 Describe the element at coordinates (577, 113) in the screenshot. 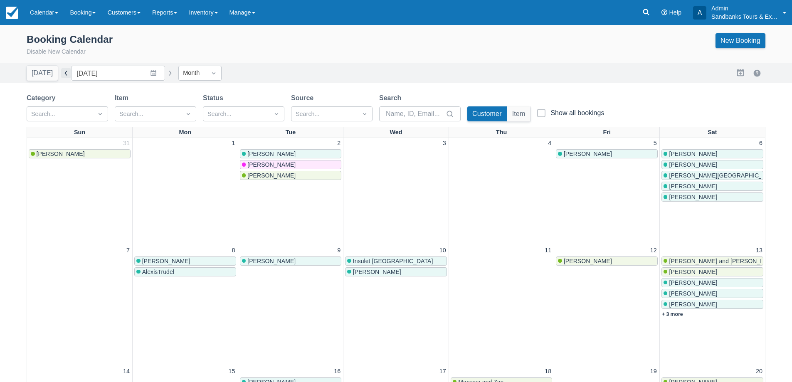

I see `div: Show all bookings` at that location.